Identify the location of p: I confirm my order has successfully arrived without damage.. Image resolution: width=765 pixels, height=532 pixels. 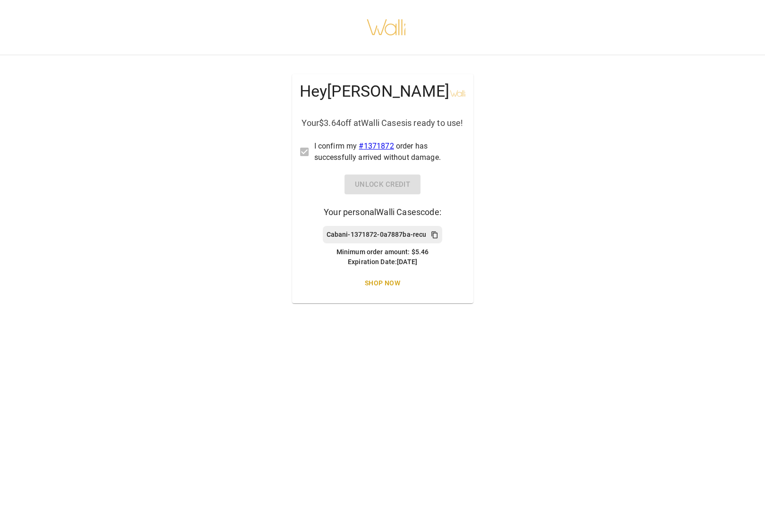
(386, 152).